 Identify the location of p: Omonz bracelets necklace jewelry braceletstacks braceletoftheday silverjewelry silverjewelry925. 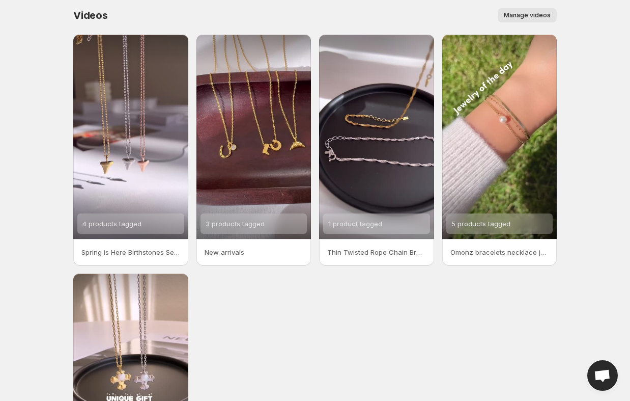
(500, 252).